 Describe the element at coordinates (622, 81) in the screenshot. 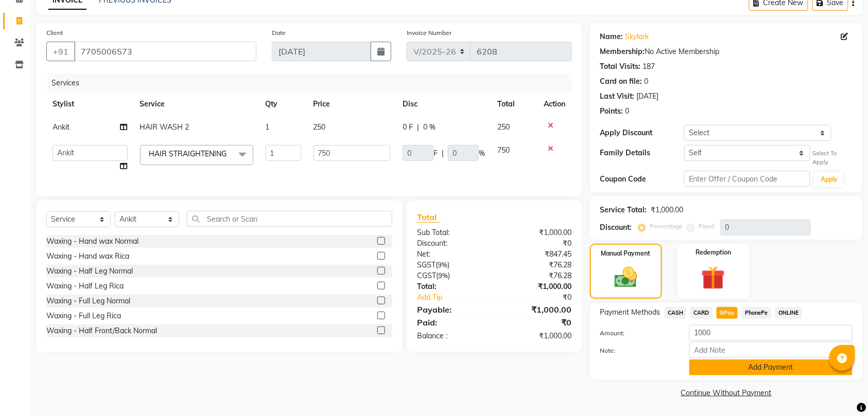

I see `div: Card on file:` at that location.